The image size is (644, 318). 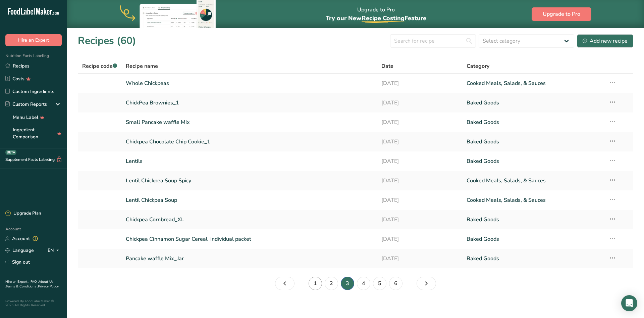 What do you see at coordinates (29, 284) in the screenshot?
I see `a: About Us .` at bounding box center [29, 284].